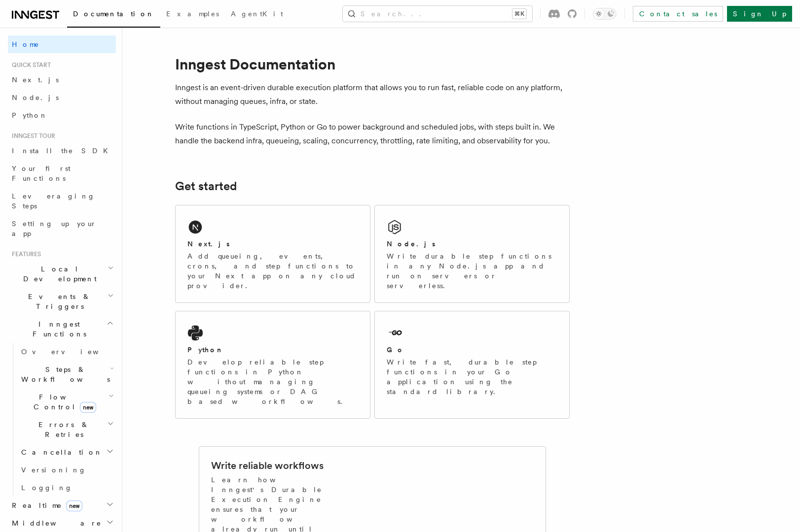 The height and width of the screenshot is (532, 800). I want to click on span: Steps & Workflows, so click(63, 375).